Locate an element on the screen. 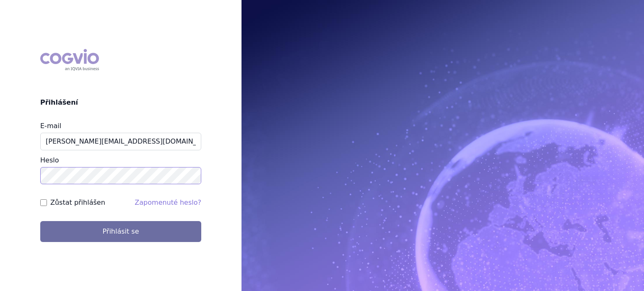 This screenshot has width=644, height=291. label: Heslo is located at coordinates (50, 160).